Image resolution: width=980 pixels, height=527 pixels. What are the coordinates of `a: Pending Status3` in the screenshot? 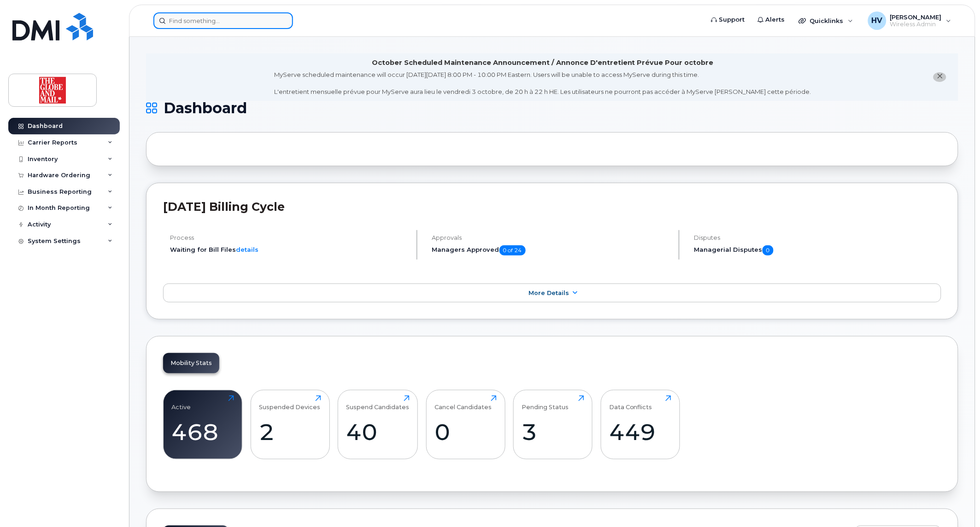 It's located at (553, 425).